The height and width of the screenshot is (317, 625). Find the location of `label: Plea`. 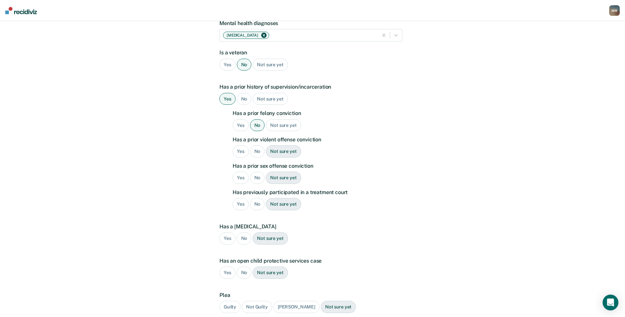

label: Plea is located at coordinates (311, 295).